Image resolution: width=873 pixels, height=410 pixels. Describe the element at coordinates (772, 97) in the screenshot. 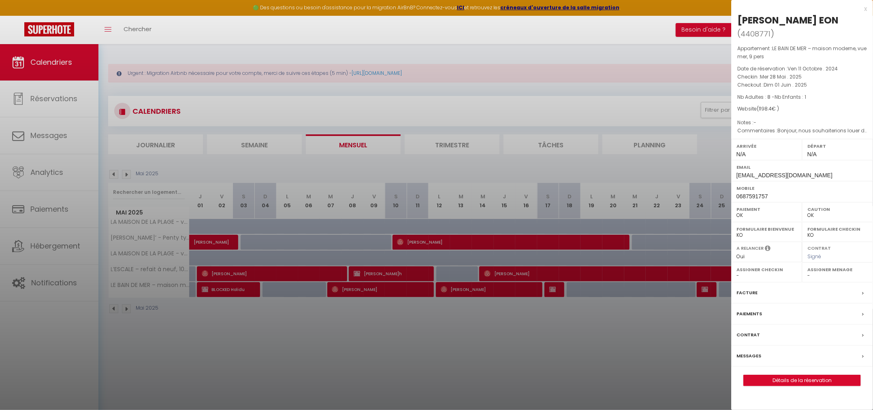

I see `span: Nb Adultes : 8 -` at that location.